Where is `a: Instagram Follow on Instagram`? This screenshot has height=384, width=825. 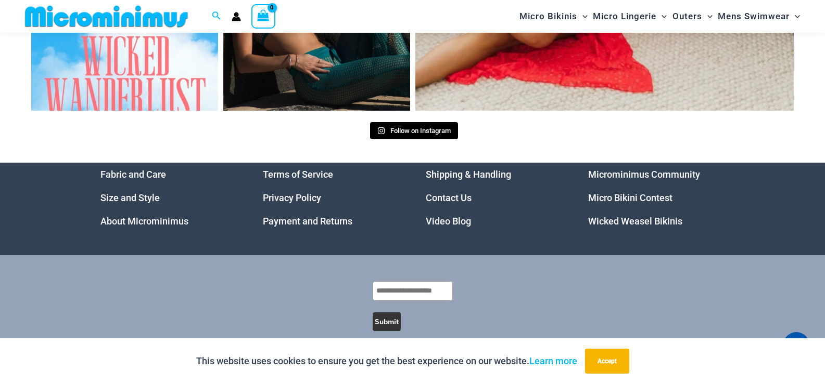
a: Instagram Follow on Instagram is located at coordinates (414, 131).